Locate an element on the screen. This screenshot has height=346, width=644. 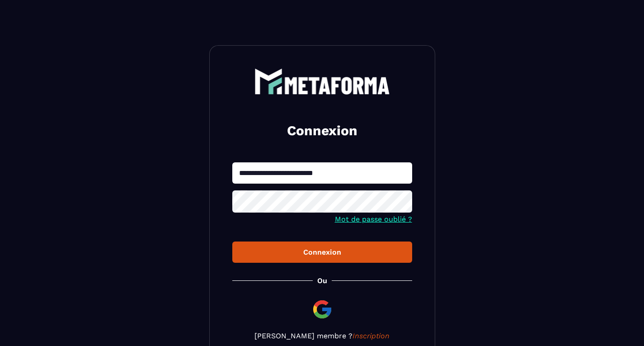
p: Ou is located at coordinates (322, 280).